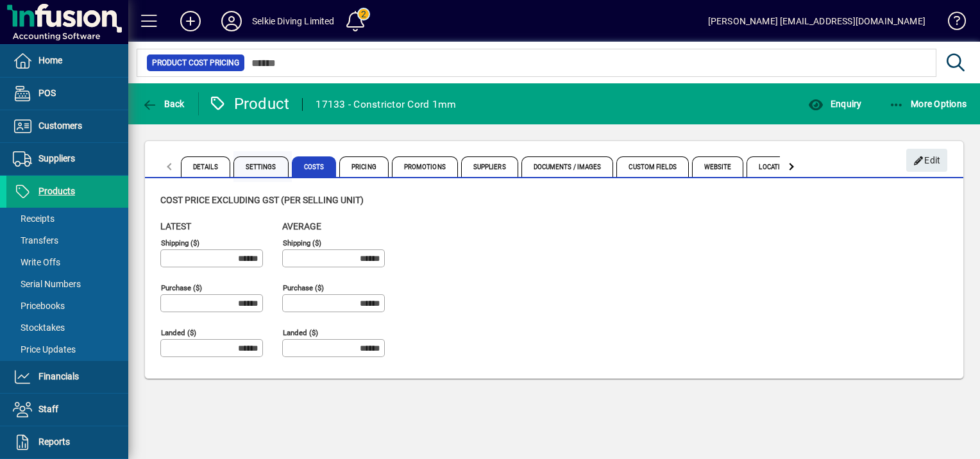  What do you see at coordinates (293, 21) in the screenshot?
I see `div: Selkie Diving Limited` at bounding box center [293, 21].